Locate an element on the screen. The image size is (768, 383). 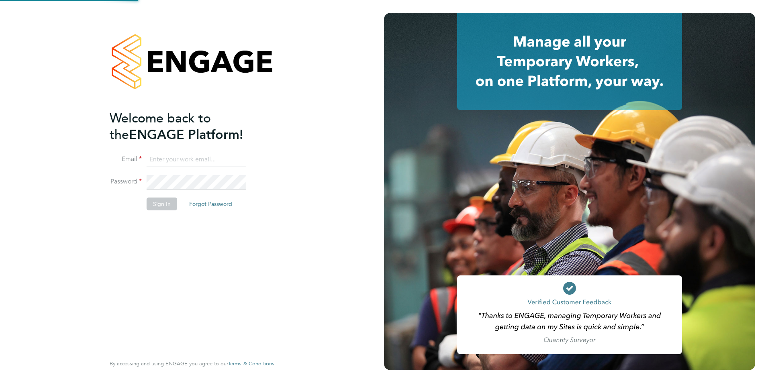
button: Forgot Password is located at coordinates (211, 204).